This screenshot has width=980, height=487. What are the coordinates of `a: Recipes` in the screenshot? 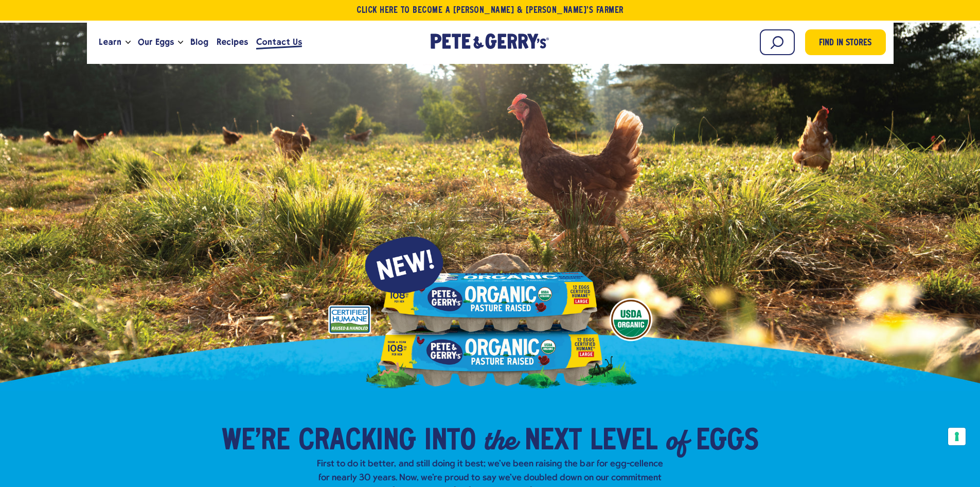 It's located at (232, 43).